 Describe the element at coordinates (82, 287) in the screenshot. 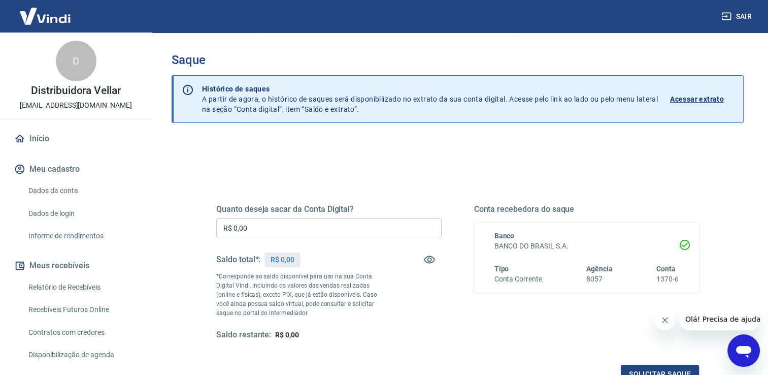

I see `a: Relatório de Recebíveis` at that location.